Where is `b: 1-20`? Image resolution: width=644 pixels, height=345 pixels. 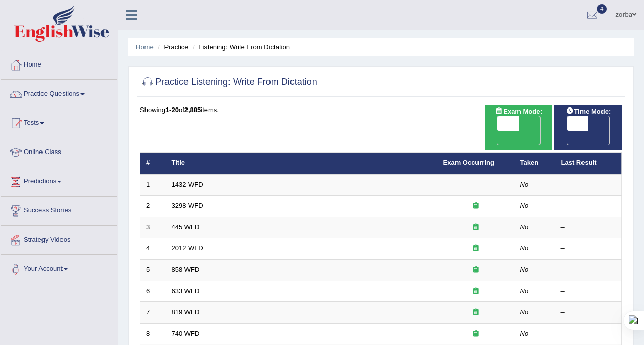
b: 1-20 is located at coordinates (172, 109).